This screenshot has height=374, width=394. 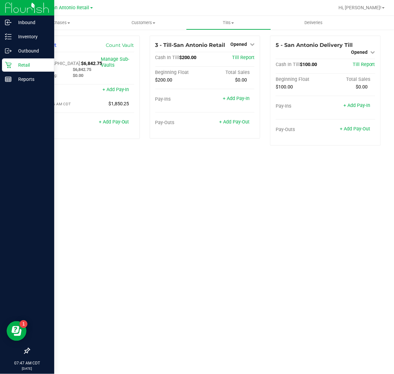 I want to click on inline-svg: Inventory, so click(x=8, y=37).